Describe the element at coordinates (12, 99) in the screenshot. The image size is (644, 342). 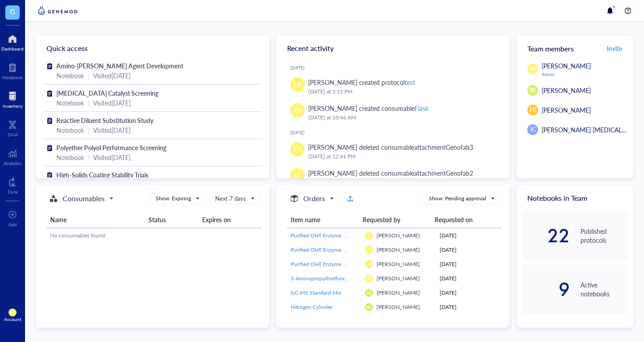
I see `a: Inventory` at that location.